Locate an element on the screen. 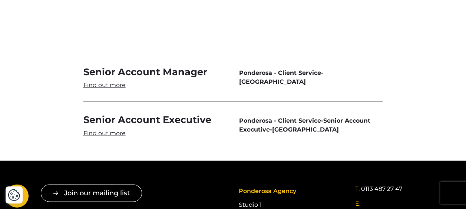 This screenshot has height=209, width=466. button: Cookie Settings is located at coordinates (14, 195).